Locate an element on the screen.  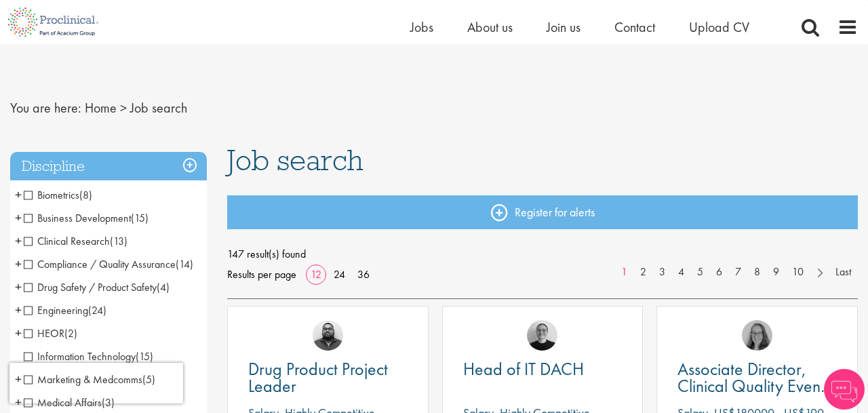
a: 8 is located at coordinates (756, 272).